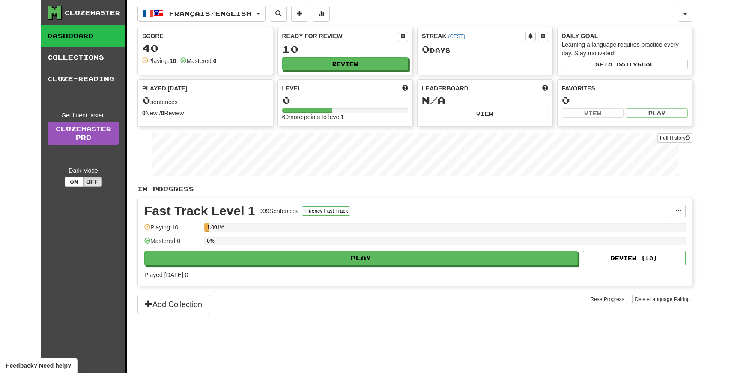 Image resolution: width=740 pixels, height=373 pixels. What do you see at coordinates (74, 182) in the screenshot?
I see `button: On` at bounding box center [74, 182].